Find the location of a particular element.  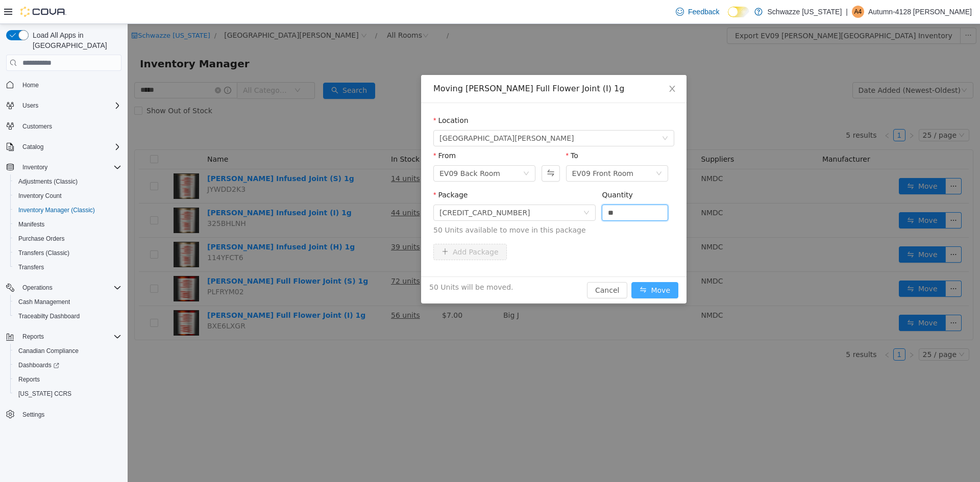

button: Transfers is located at coordinates (68, 267).